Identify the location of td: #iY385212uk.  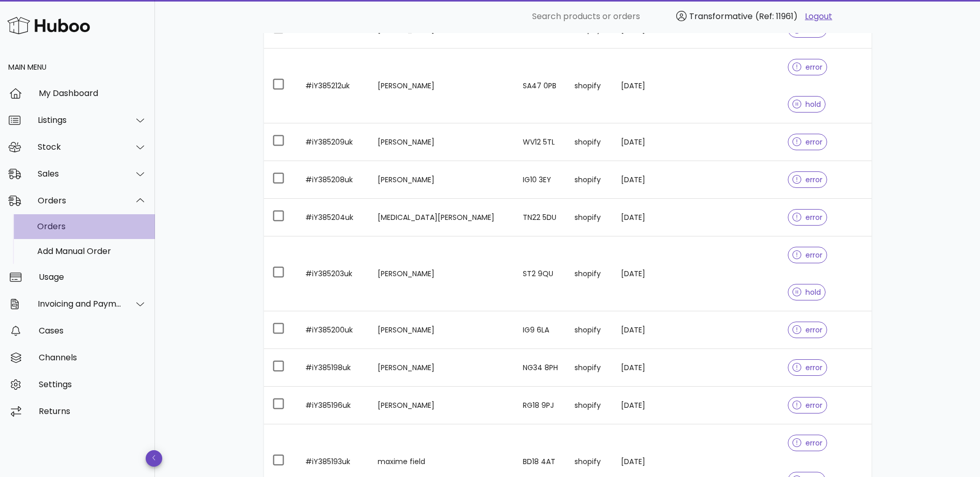
(334, 86).